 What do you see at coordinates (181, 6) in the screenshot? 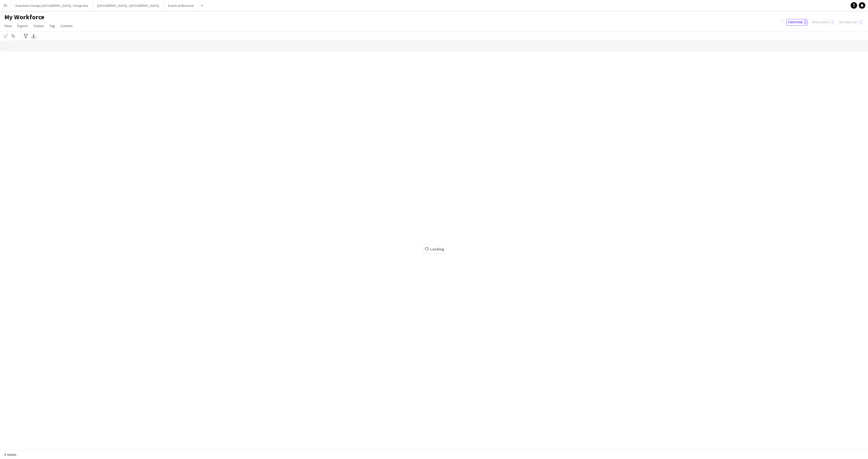
I see `button: EventLab Recruiter` at bounding box center [181, 6].